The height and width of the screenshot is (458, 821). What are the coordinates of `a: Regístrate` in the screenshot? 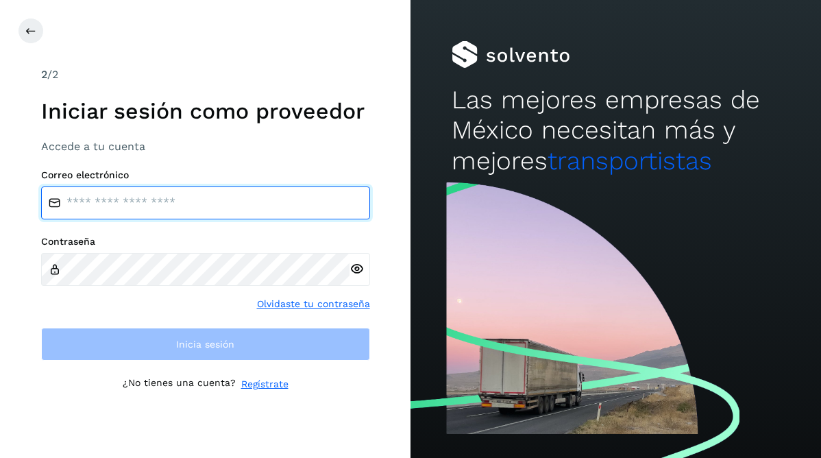 It's located at (264, 384).